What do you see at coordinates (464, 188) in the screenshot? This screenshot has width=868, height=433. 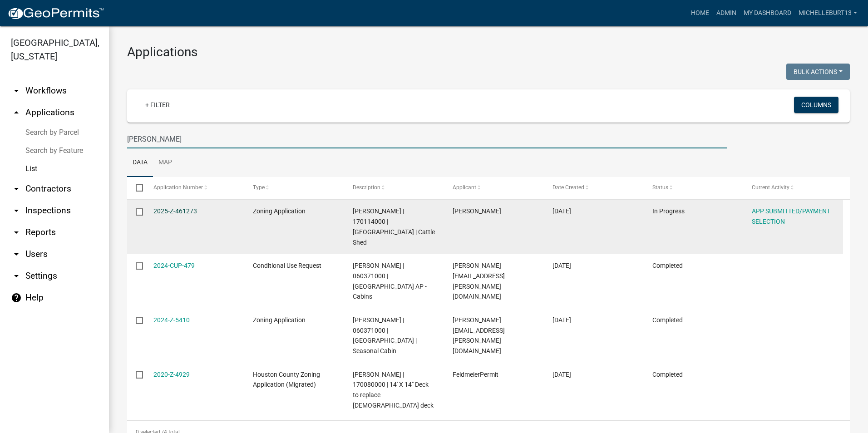 I see `span: Applicant` at bounding box center [464, 188].